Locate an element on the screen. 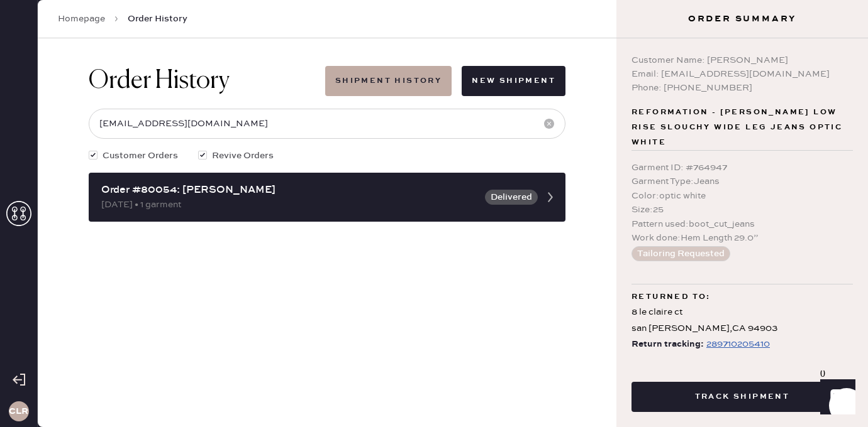  div: Pattern used : boot_cut_jeans is located at coordinates (742, 224).